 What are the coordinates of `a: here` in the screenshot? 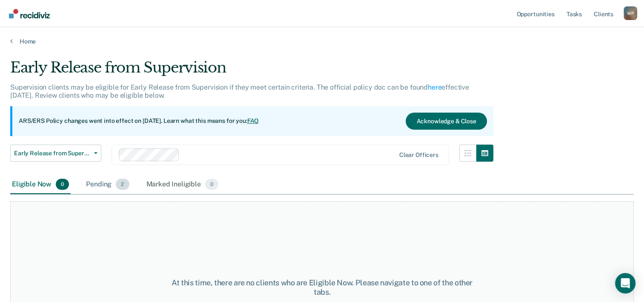 It's located at (435, 87).